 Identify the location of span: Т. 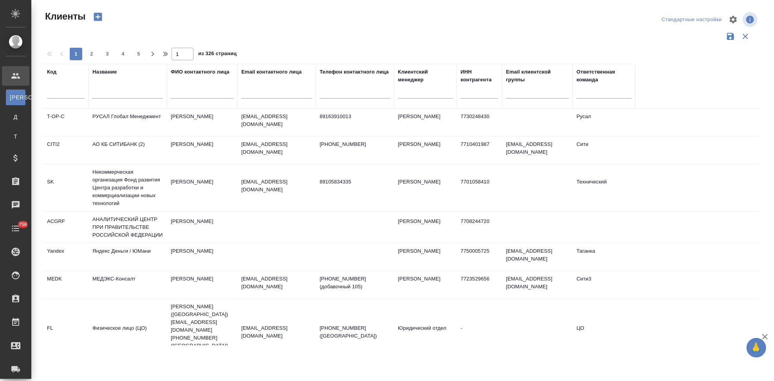
(16, 137).